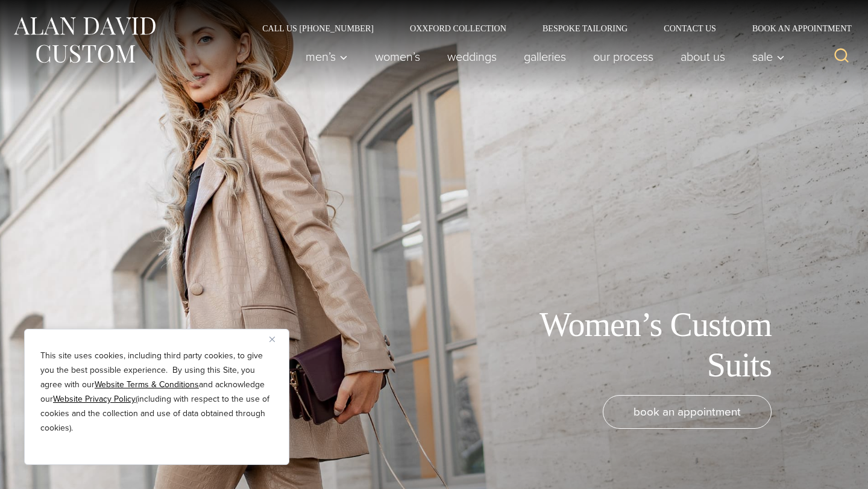  Describe the element at coordinates (147, 385) in the screenshot. I see `u: Website Terms & Conditions` at that location.